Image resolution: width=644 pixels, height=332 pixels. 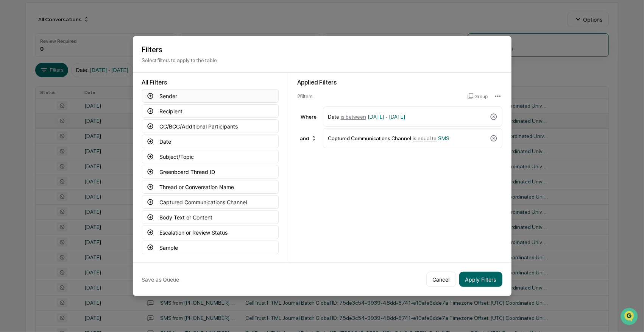 I want to click on button: Group, so click(x=477, y=96).